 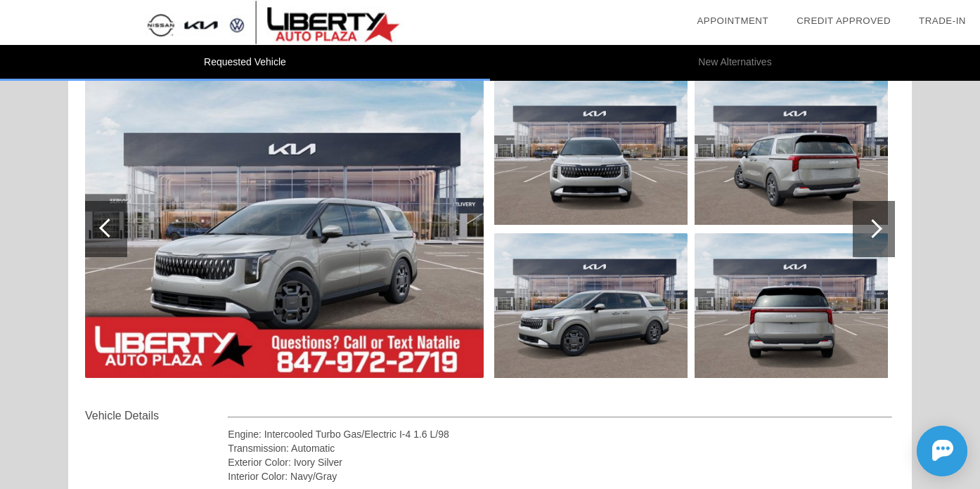 What do you see at coordinates (735, 63) in the screenshot?
I see `li: New Alternatives` at bounding box center [735, 63].